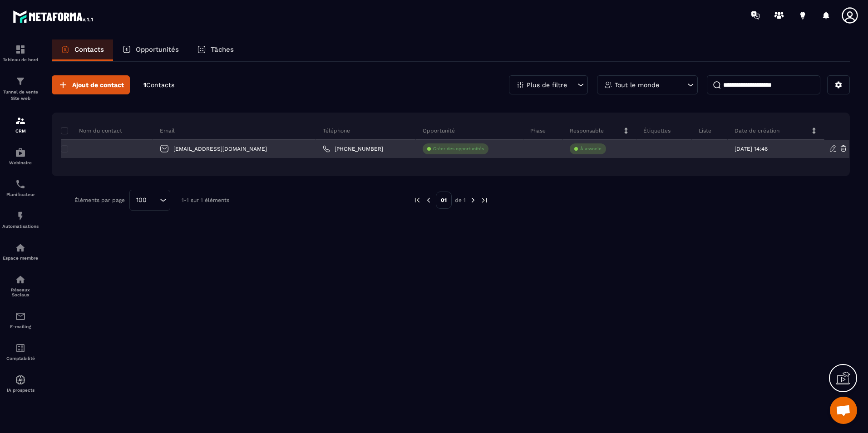 The width and height of the screenshot is (868, 433). I want to click on a: social-networksocial-networkRéseaux Sociaux, so click(20, 286).